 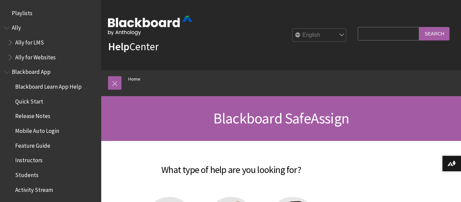 I want to click on span: Instructors, so click(x=29, y=159).